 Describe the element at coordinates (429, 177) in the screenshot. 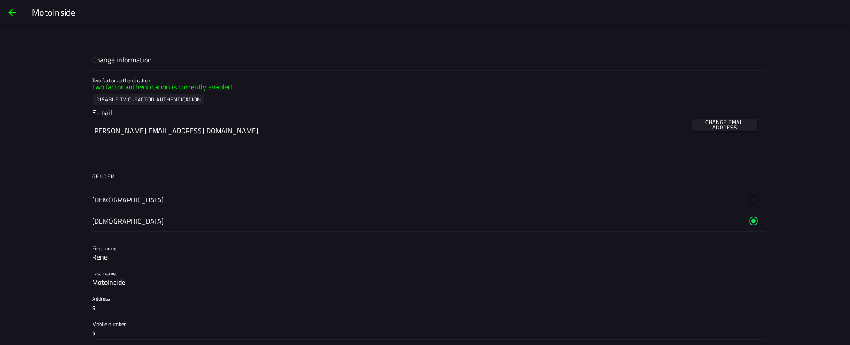

I see `ion-label: Gender` at that location.